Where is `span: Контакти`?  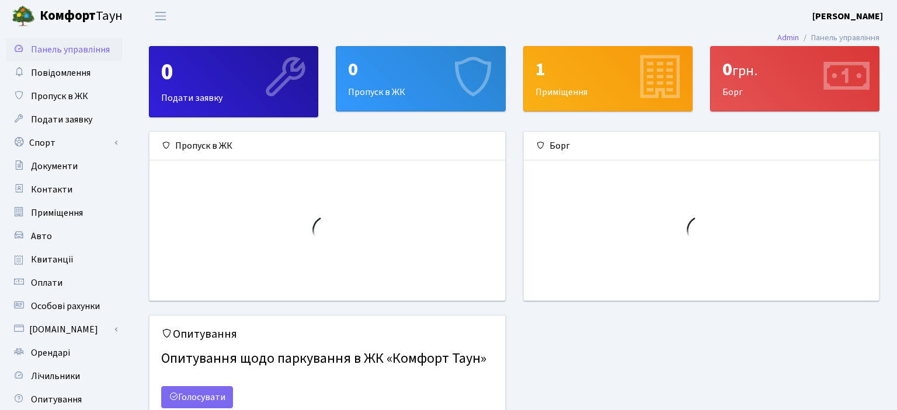 span: Контакти is located at coordinates (51, 190).